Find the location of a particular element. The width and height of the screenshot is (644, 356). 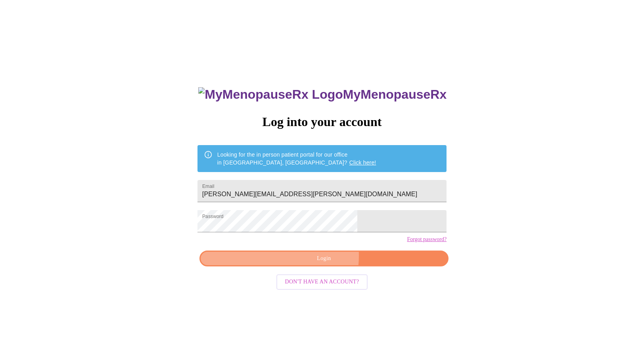

h3: MyMenopauseRx is located at coordinates (322, 94).